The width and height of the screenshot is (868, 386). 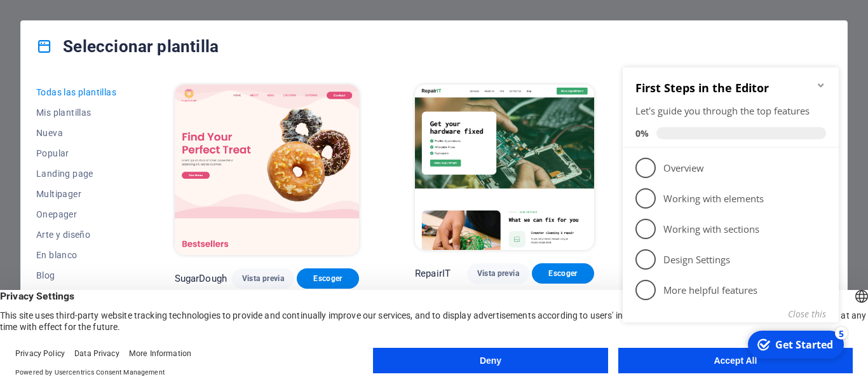 I want to click on button: Landing page, so click(x=78, y=173).